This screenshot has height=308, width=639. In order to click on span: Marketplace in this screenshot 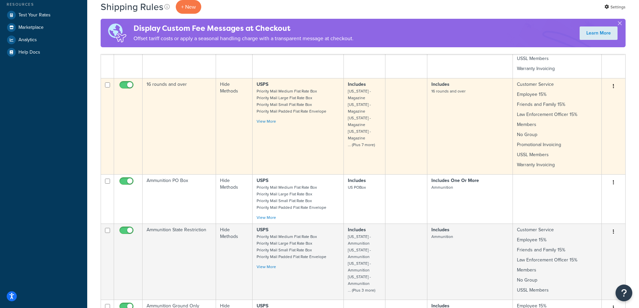, I will do `click(31, 27)`.